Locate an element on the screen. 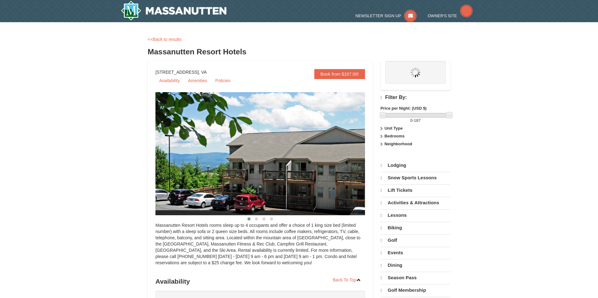 This screenshot has width=598, height=298. strong: Price per Night: (USD $) is located at coordinates (404, 108).